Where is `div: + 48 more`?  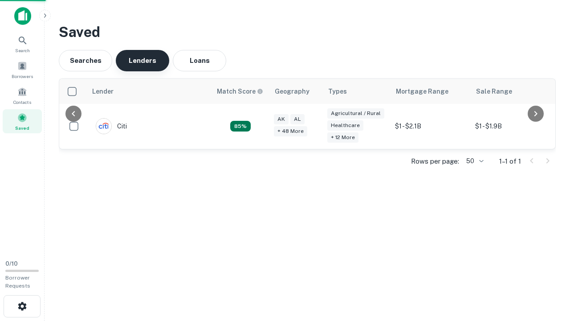 div: + 48 more is located at coordinates (290, 131).